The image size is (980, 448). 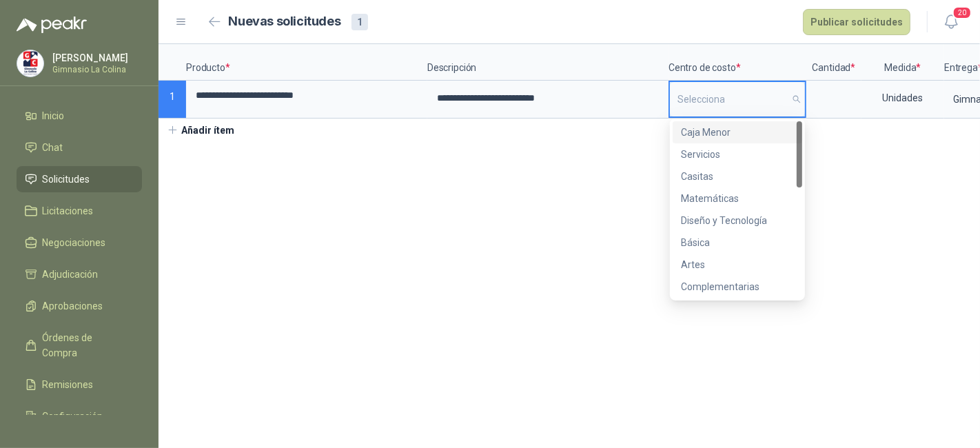 What do you see at coordinates (79, 148) in the screenshot?
I see `a: Chat` at bounding box center [79, 148].